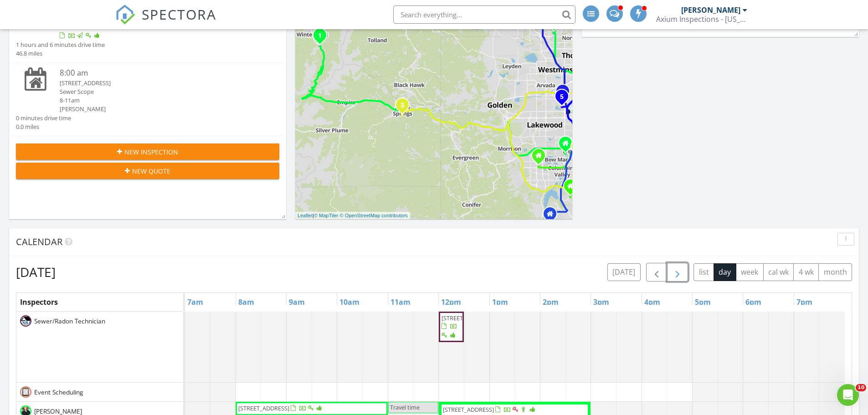  What do you see at coordinates (148, 171) in the screenshot?
I see `button: New Quote` at bounding box center [148, 171].